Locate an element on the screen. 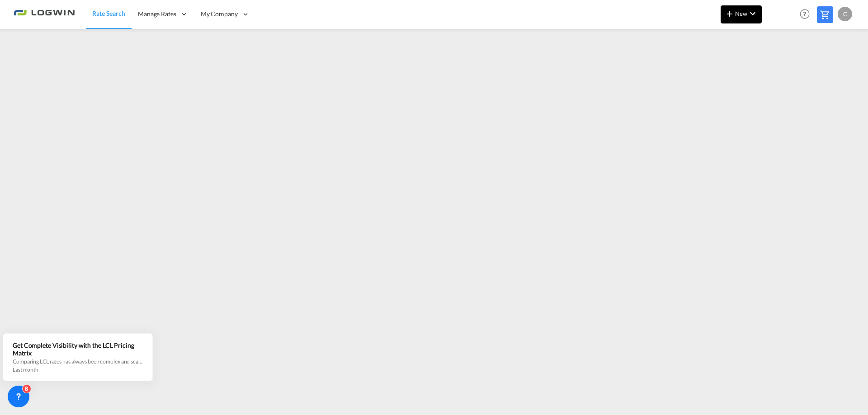 This screenshot has height=415, width=868. span: New is located at coordinates (741, 14).